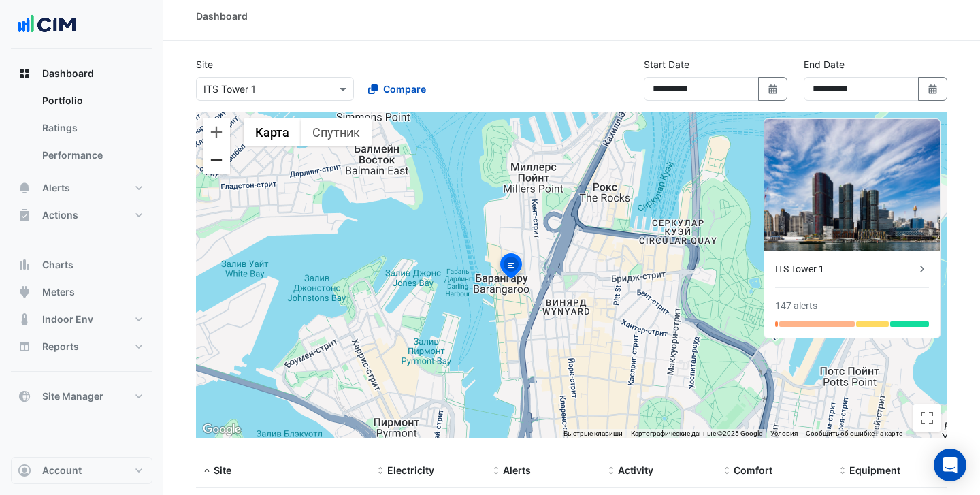 This screenshot has height=495, width=980. What do you see at coordinates (855, 433) in the screenshot?
I see `a: Сообщить об ошибке на карте` at bounding box center [855, 433].